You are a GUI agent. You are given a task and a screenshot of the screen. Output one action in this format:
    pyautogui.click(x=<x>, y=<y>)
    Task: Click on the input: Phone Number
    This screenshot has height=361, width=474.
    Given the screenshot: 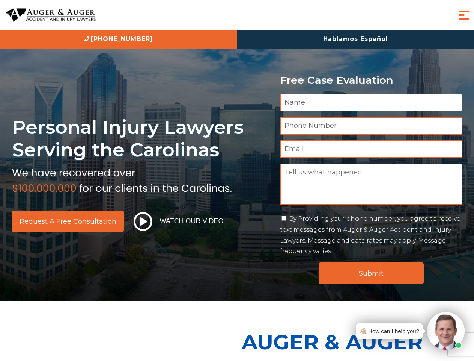 What is the action you would take?
    pyautogui.click(x=371, y=125)
    